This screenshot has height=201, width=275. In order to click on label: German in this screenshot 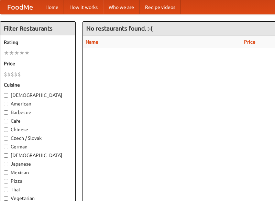, I will do `click(38, 147)`.